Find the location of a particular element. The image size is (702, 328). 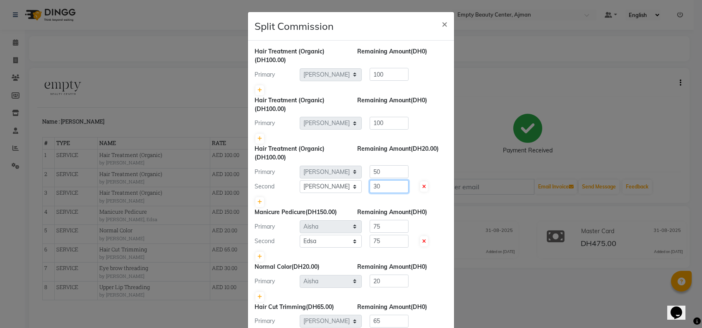

span: Priya is located at coordinates (150, 308).